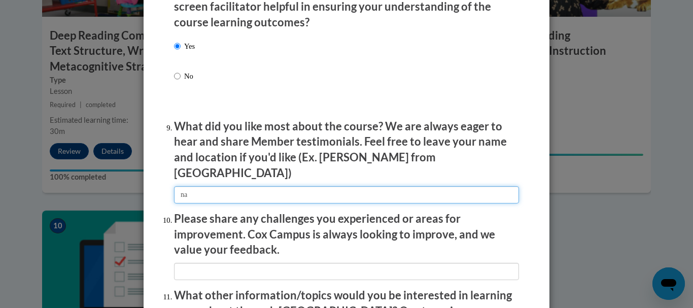 This screenshot has width=693, height=308. Describe the element at coordinates (177, 76) in the screenshot. I see `input: No` at that location.